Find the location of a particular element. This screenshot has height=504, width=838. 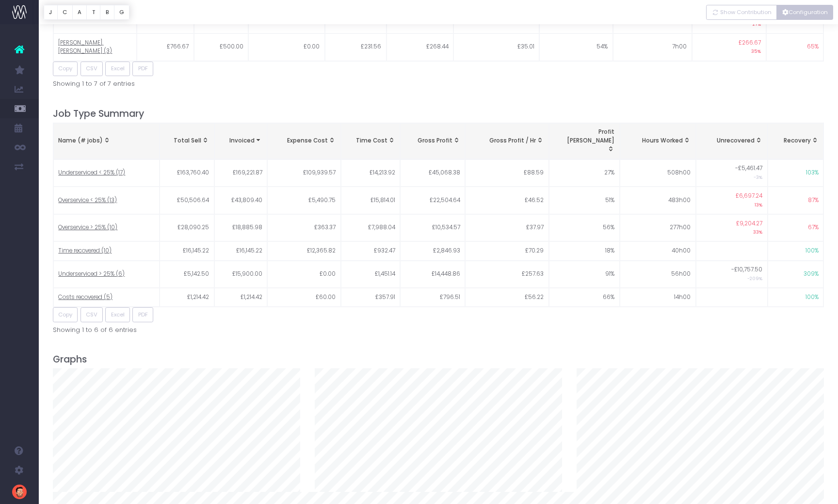

td: £12,365.82 is located at coordinates (304, 250).